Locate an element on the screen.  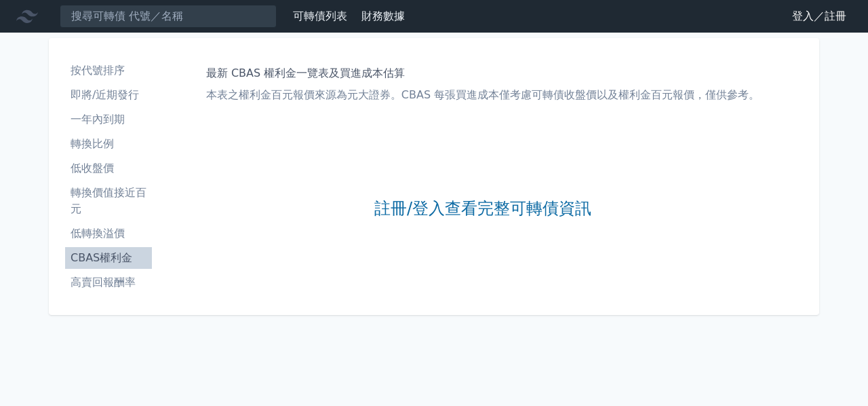
a: 一年內到期 is located at coordinates (109, 120).